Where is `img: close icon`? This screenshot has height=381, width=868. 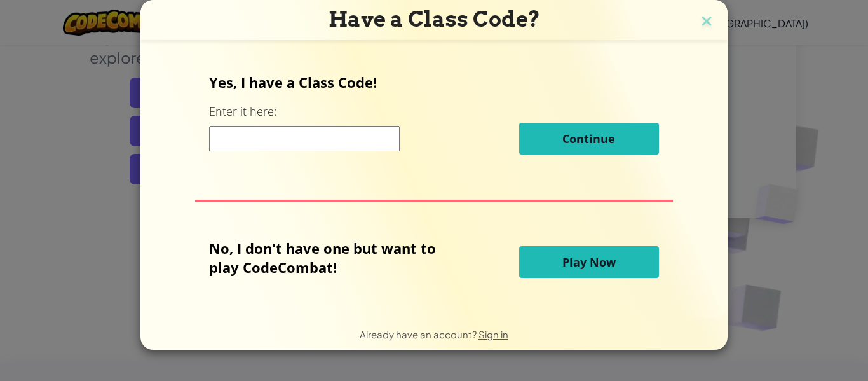 img: close icon is located at coordinates (706, 22).